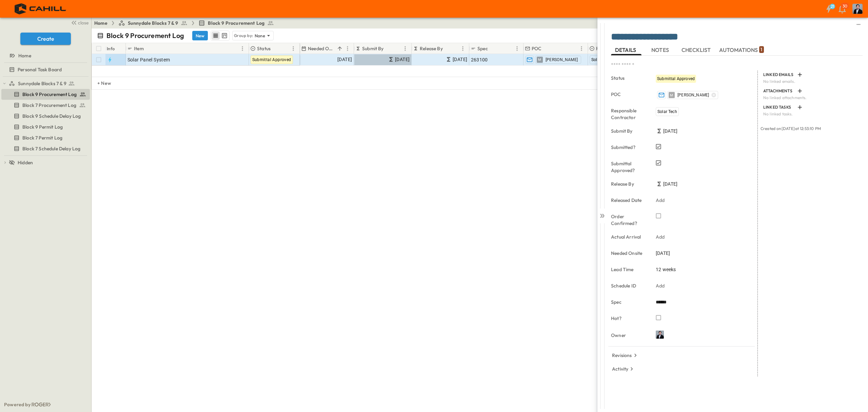 Image resolution: width=868 pixels, height=412 pixels. What do you see at coordinates (629, 286) in the screenshot?
I see `p: Schedule ID` at bounding box center [629, 286].